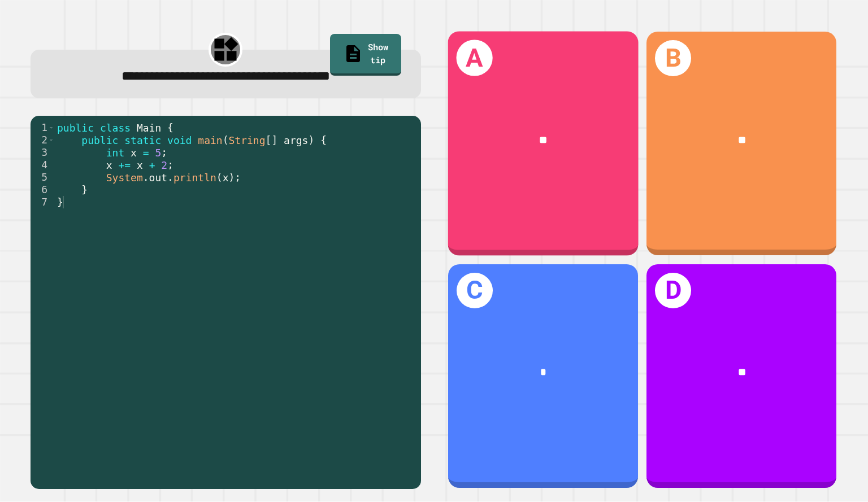 The height and width of the screenshot is (502, 868). Describe the element at coordinates (475, 291) in the screenshot. I see `h1: C` at that location.